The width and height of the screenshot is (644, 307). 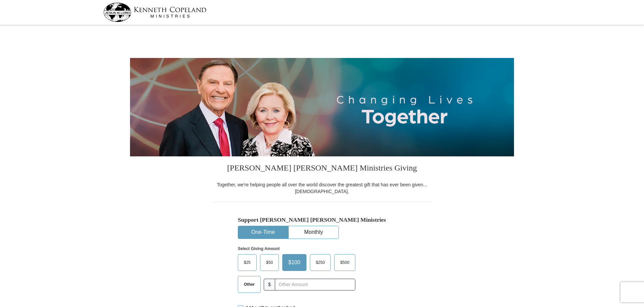 I want to click on span: Other, so click(x=249, y=284).